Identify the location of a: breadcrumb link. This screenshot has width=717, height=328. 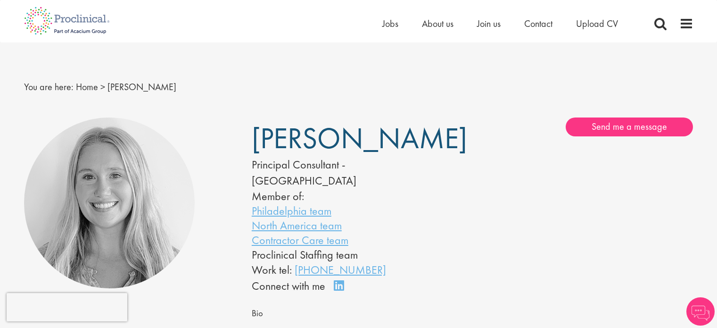
(87, 87).